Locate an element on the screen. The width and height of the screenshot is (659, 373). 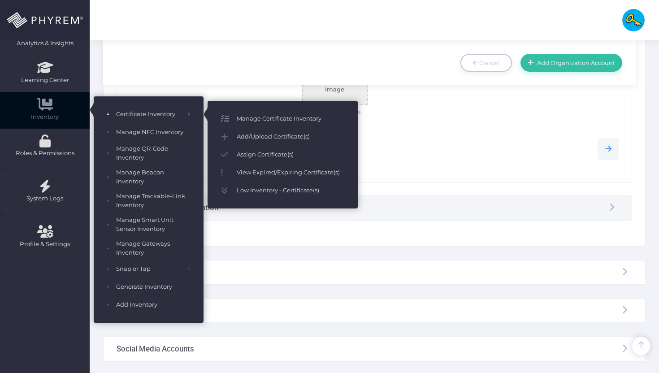
a: Cancel is located at coordinates (486, 63).